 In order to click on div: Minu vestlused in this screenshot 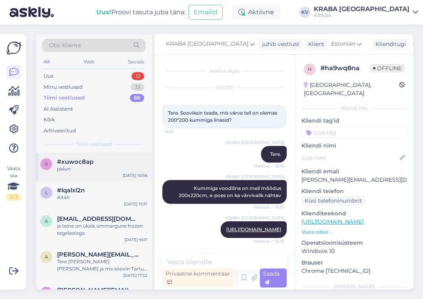, I will do `click(63, 87)`.